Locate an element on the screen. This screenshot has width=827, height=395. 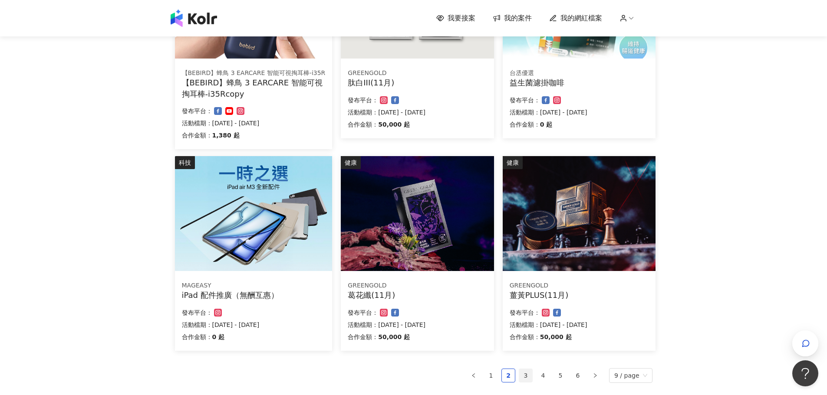
a: 6 is located at coordinates (578, 376).